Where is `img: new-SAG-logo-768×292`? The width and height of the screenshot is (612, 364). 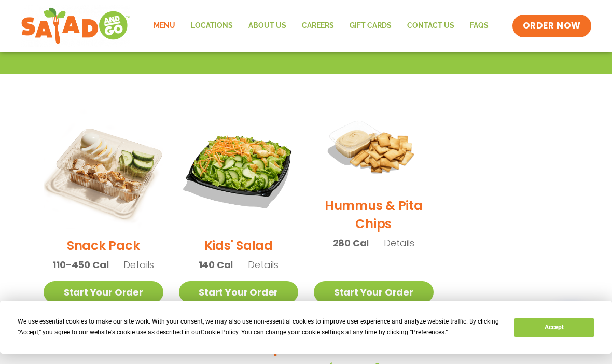 img: new-SAG-logo-768×292 is located at coordinates (75, 26).